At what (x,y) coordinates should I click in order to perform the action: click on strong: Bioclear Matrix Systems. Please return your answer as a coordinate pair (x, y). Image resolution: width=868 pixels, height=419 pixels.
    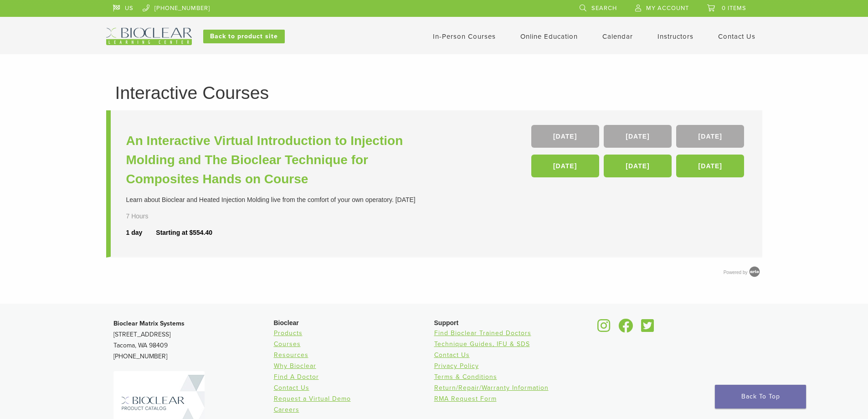
    Looking at the image, I should click on (149, 324).